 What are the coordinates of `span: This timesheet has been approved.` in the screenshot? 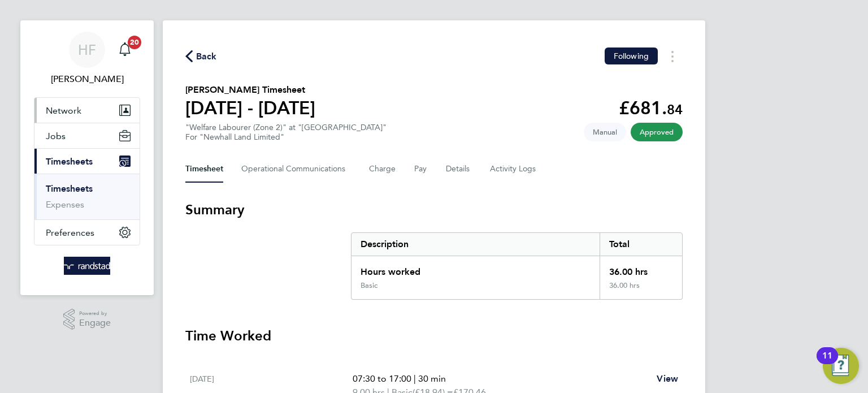 It's located at (657, 131).